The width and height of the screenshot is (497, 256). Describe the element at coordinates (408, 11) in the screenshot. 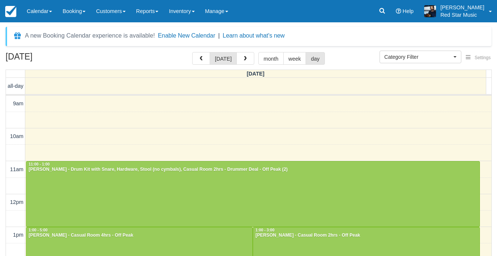

I see `span: Help` at that location.